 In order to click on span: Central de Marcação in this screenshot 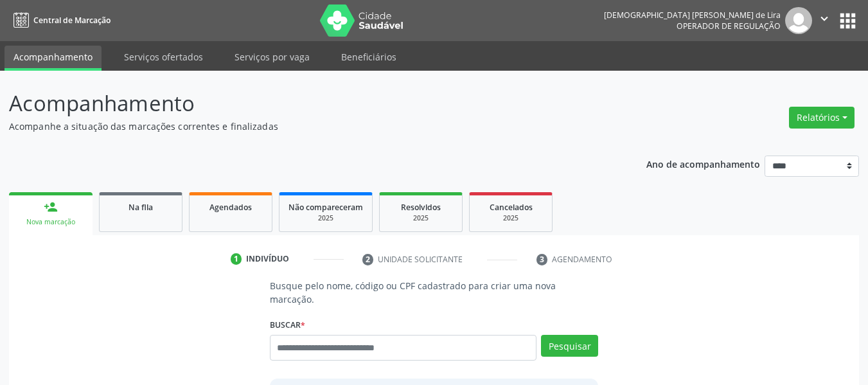, I will do `click(72, 20)`.